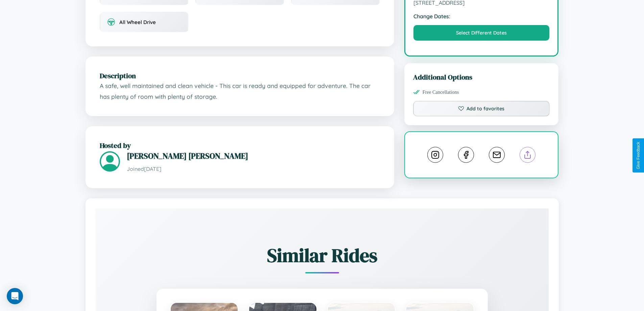  I want to click on span: All Wheel Drive, so click(137, 22).